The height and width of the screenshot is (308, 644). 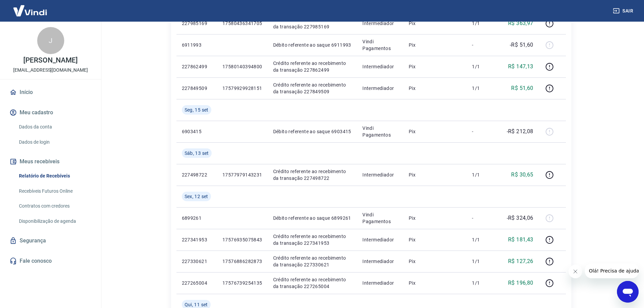 What do you see at coordinates (54, 142) in the screenshot?
I see `a: Dados de login` at bounding box center [54, 142].